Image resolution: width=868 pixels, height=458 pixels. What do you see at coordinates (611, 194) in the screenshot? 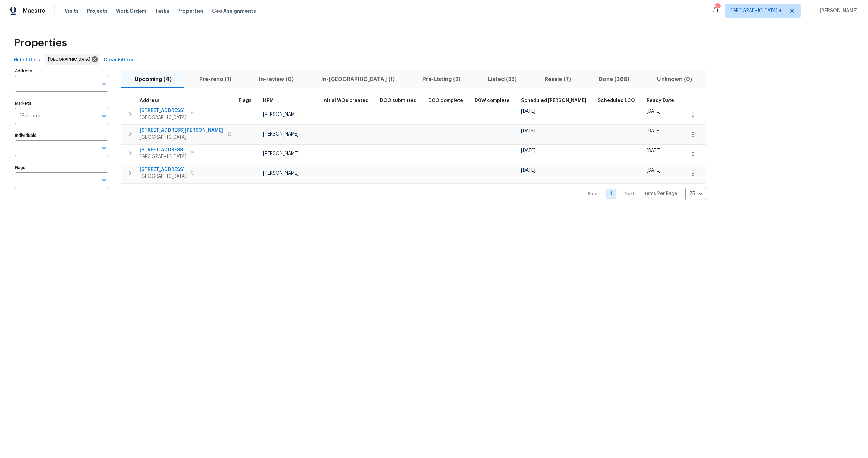
I see `a: Goto page 1` at bounding box center [611, 194].